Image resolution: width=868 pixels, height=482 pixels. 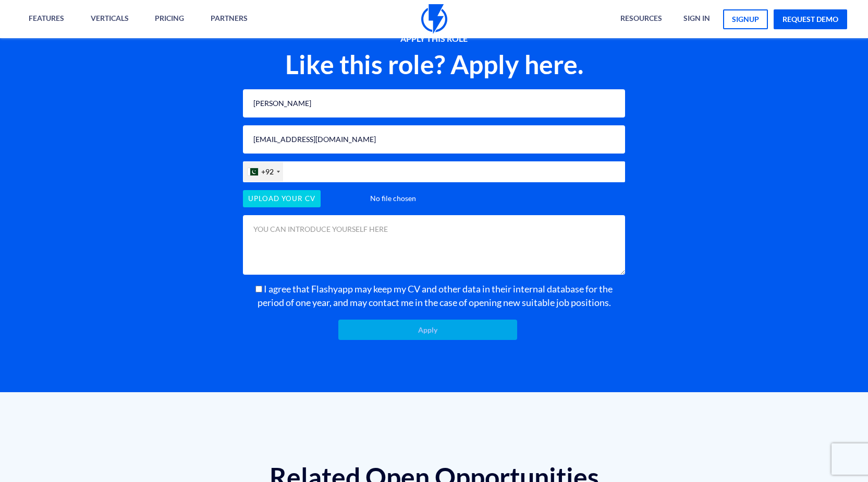 What do you see at coordinates (434, 103) in the screenshot?
I see `input: FULL NAME` at bounding box center [434, 103].